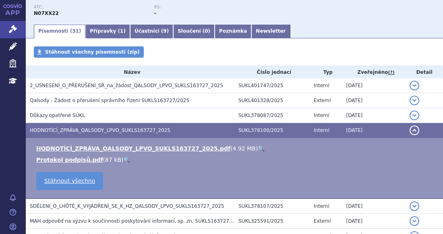 This screenshot has height=234, width=443. Describe the element at coordinates (272, 100) in the screenshot. I see `td: SUKL401328/2025` at that location.